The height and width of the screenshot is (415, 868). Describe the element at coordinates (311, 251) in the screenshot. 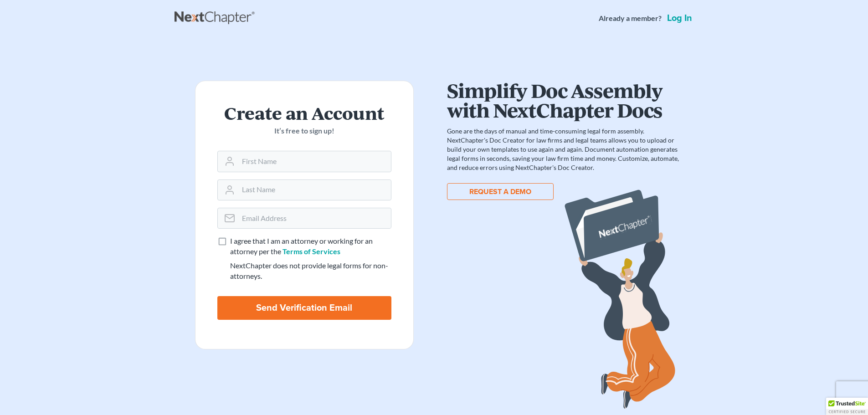

I see `a: Terms of Services` at that location.